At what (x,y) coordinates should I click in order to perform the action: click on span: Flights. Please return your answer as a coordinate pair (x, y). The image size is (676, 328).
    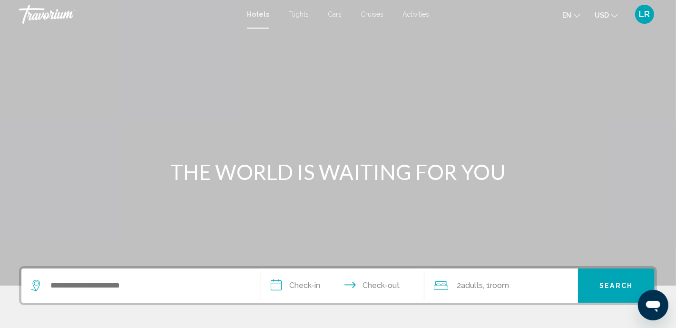
    Looking at the image, I should click on (298, 14).